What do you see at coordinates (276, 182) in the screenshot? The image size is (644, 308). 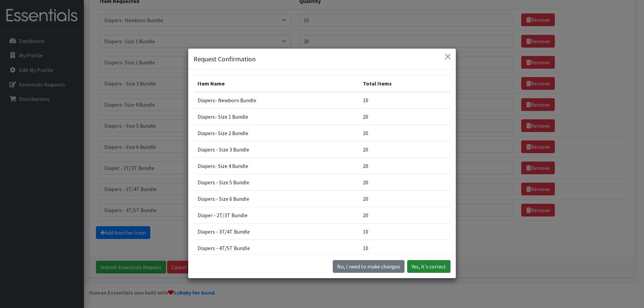 I see `td: Diapers - Size 5 Bundle` at bounding box center [276, 182].